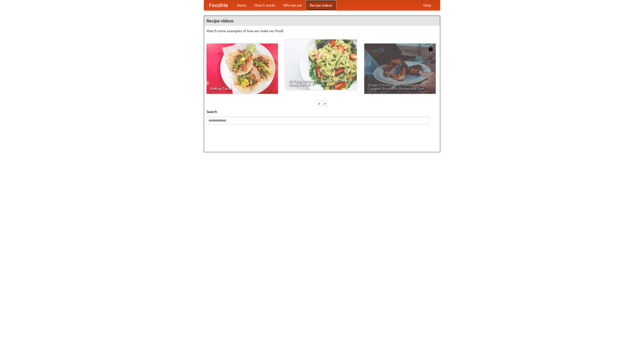 Image resolution: width=644 pixels, height=356 pixels. What do you see at coordinates (427, 5) in the screenshot?
I see `a: Help` at bounding box center [427, 5].